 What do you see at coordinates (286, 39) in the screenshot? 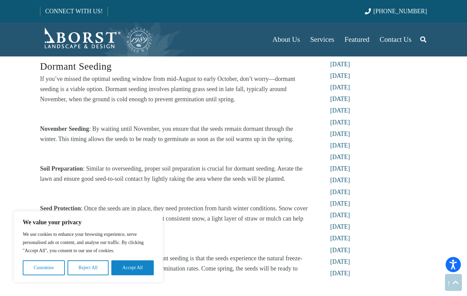
I see `span: About Us` at bounding box center [286, 39].